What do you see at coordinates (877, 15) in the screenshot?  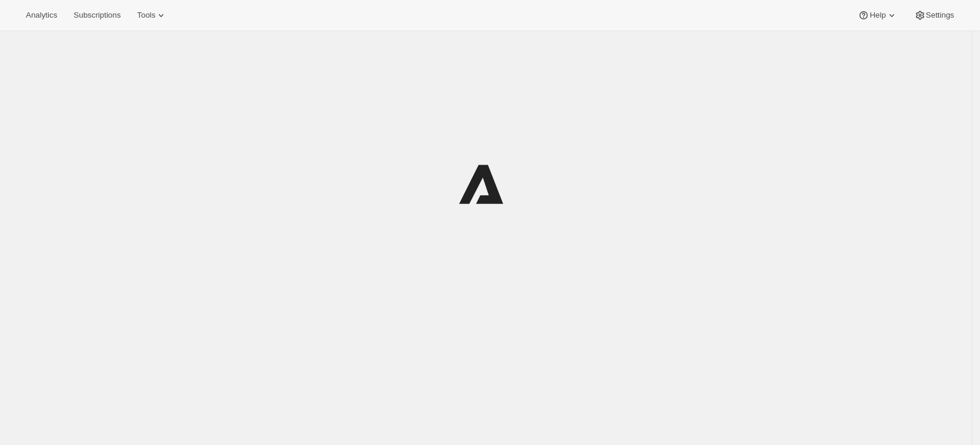 I see `span: Help` at bounding box center [877, 15].